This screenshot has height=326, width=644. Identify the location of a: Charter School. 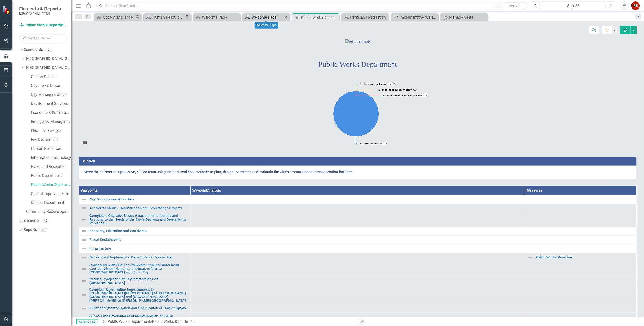
(51, 77).